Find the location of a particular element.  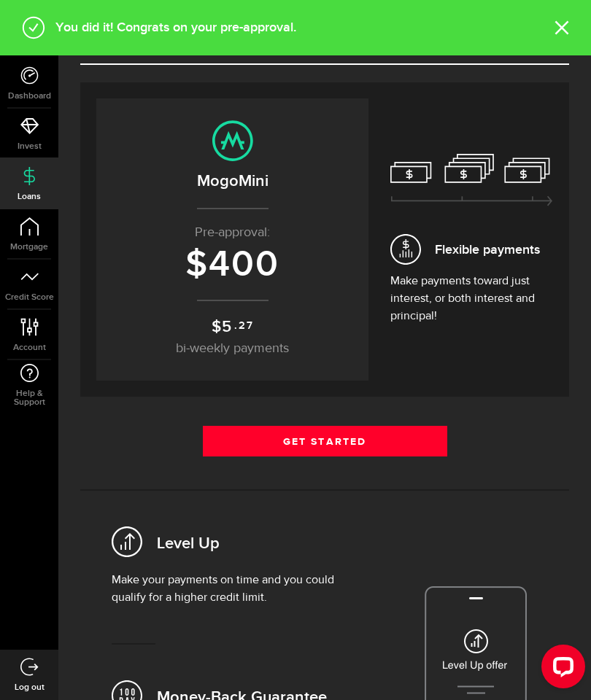

span: 5 is located at coordinates (227, 327).